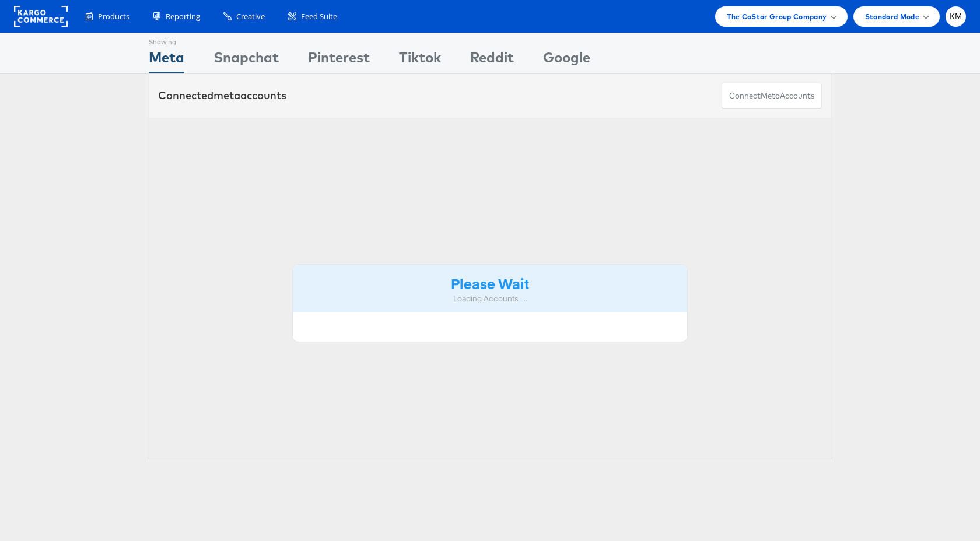 Image resolution: width=980 pixels, height=541 pixels. I want to click on span: Products, so click(114, 17).